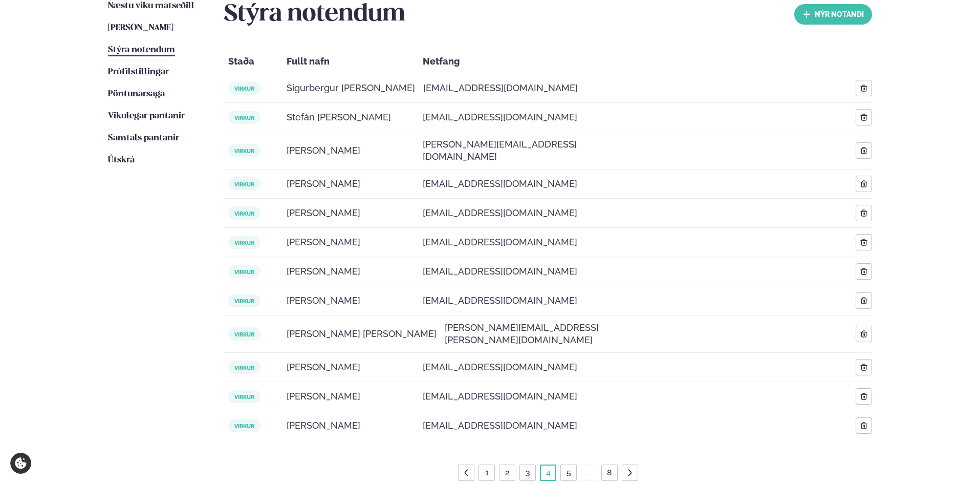 The width and height of the screenshot is (980, 484). I want to click on span: Prófílstillingar, so click(138, 71).